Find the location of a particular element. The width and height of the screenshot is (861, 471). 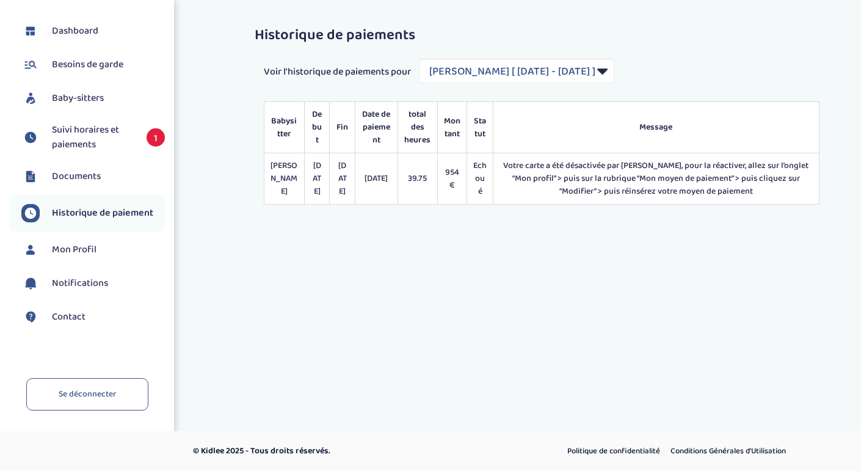

span: Baby-sitters is located at coordinates (78, 98).